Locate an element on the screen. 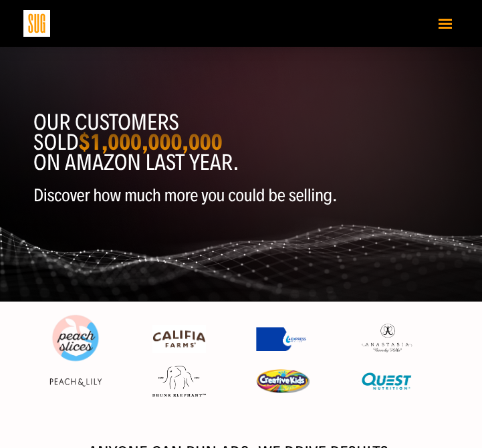  img: Quest Nutriton is located at coordinates (387, 381).